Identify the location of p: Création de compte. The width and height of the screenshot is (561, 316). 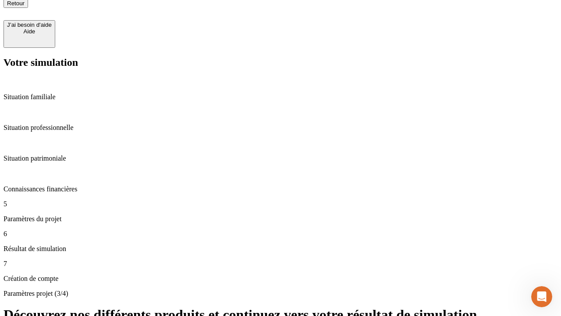
(280, 278).